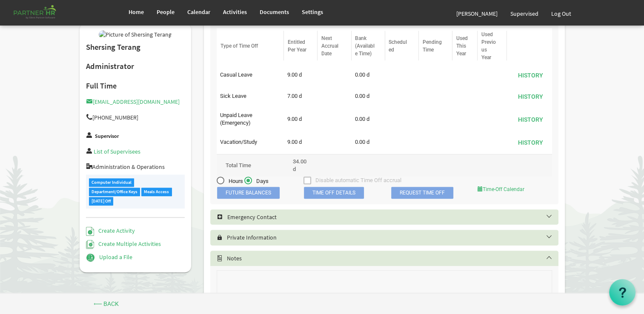  I want to click on span: Used This Year, so click(462, 46).